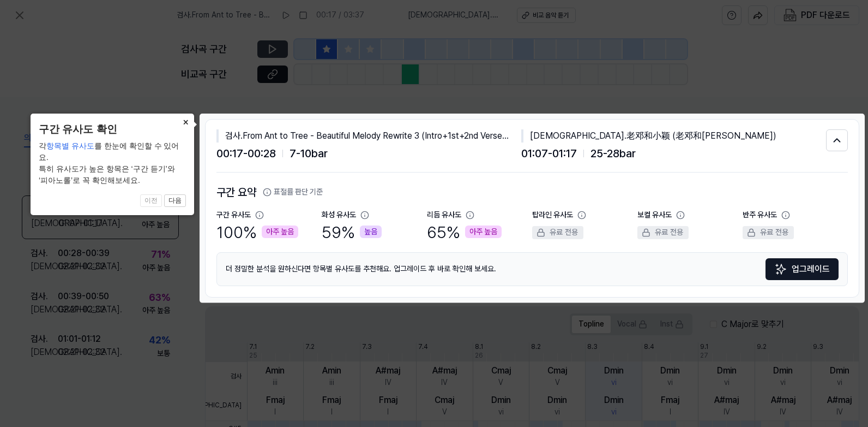 The width and height of the screenshot is (868, 427). What do you see at coordinates (654, 215) in the screenshot?
I see `div: 보컬 유사도` at bounding box center [654, 215].